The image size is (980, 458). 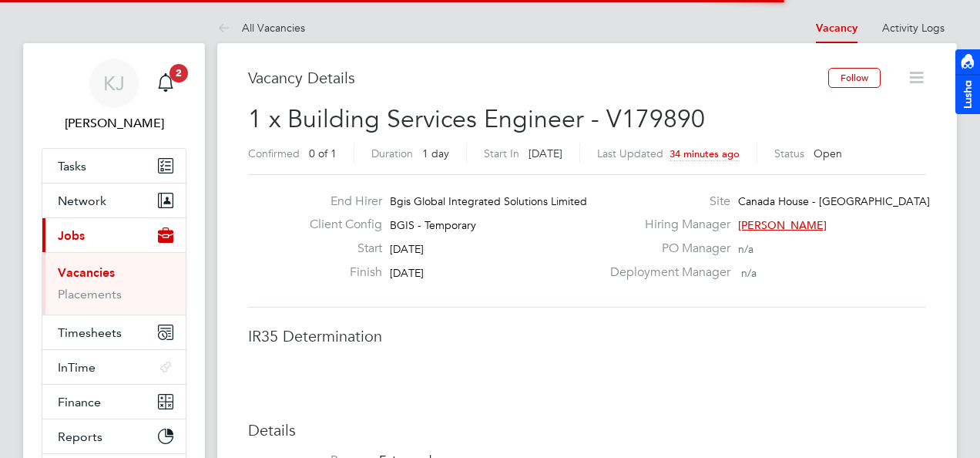 What do you see at coordinates (114, 402) in the screenshot?
I see `button: Finance` at bounding box center [114, 402].